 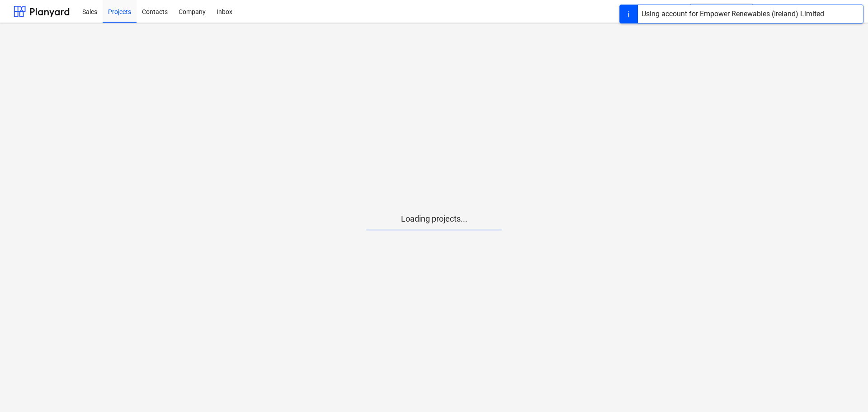 What do you see at coordinates (733, 14) in the screenshot?
I see `div: Using account for Empower Renewables (Ireland) Limited` at bounding box center [733, 14].